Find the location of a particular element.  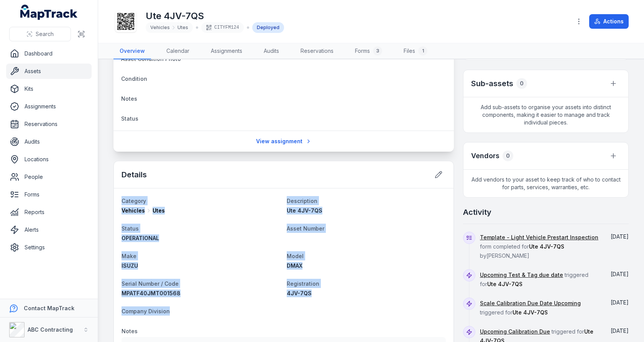

span: Add sub-assets to organise your assets into distinct components, making it easier to manage and t... is located at coordinates (546, 115).